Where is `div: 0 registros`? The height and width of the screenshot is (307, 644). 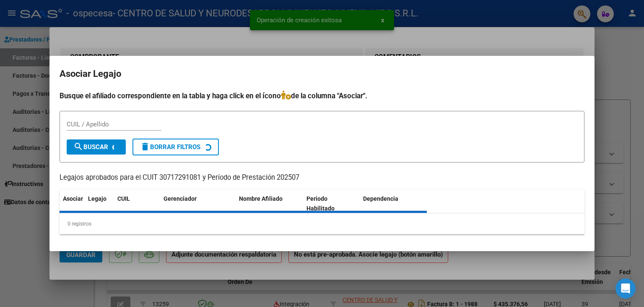 div: 0 registros is located at coordinates (322, 224).